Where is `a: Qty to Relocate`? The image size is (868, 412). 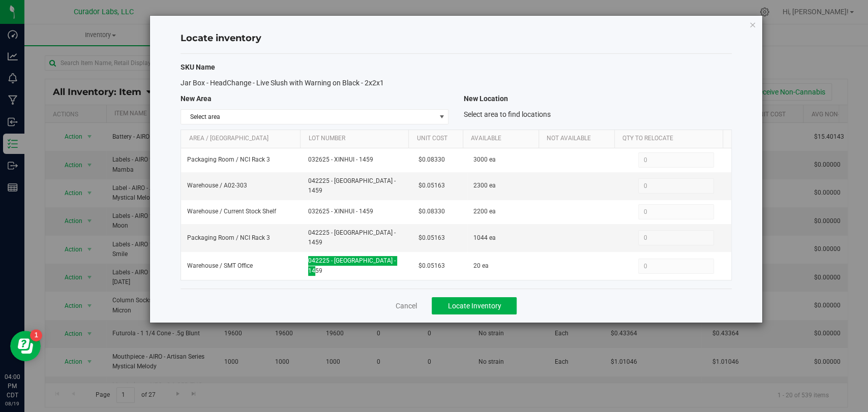 a: Qty to Relocate is located at coordinates (670, 139).